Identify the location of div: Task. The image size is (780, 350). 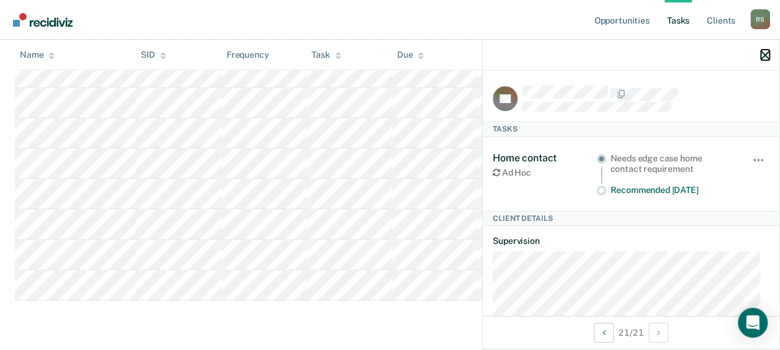
(326, 55).